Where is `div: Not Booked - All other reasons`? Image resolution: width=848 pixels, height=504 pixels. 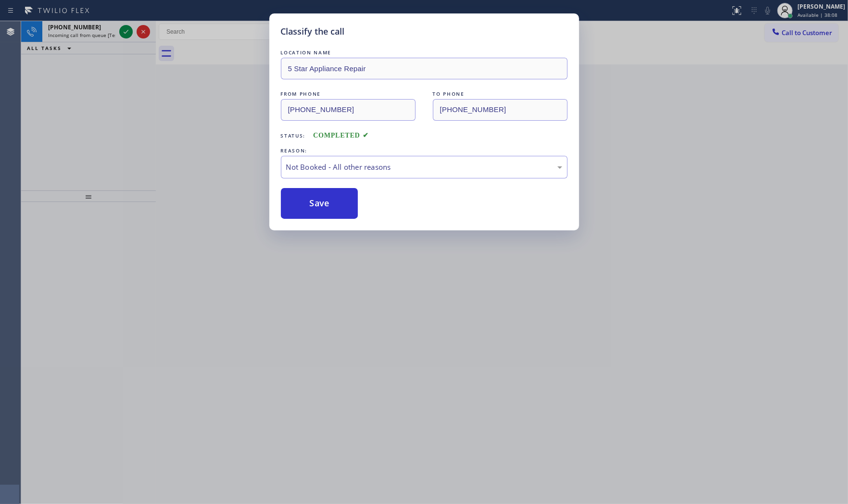 div: Not Booked - All other reasons is located at coordinates (424, 167).